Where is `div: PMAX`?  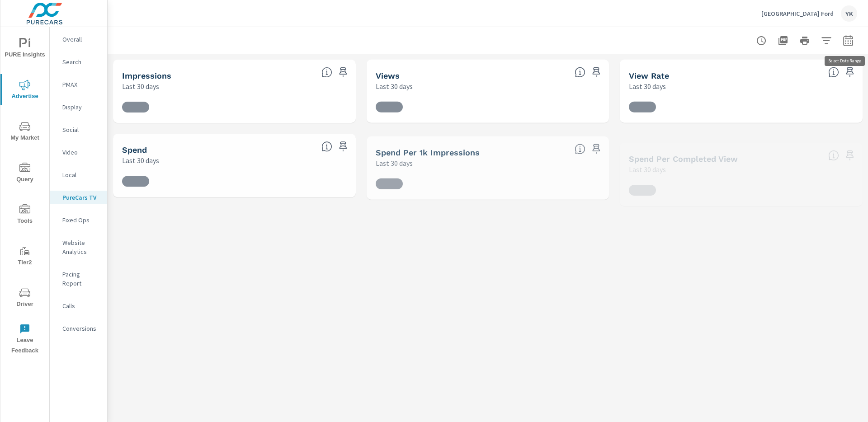 div: PMAX is located at coordinates (78, 85).